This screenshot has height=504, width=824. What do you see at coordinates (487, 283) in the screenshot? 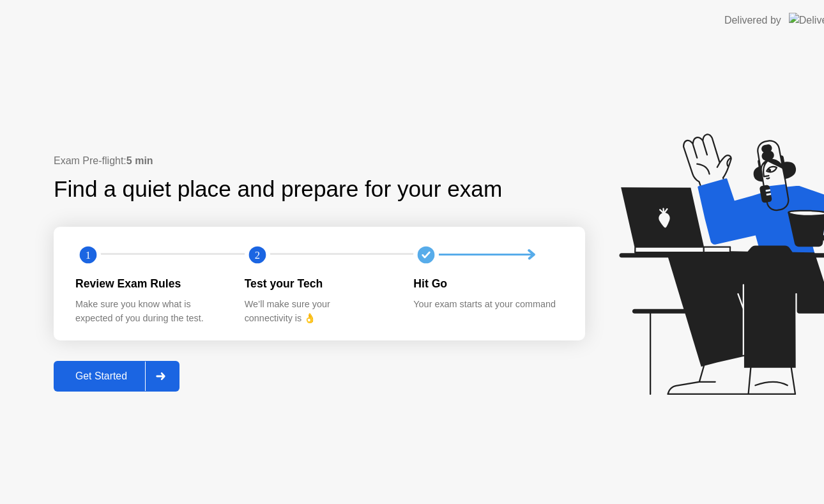
I see `div: Hit Go` at bounding box center [487, 283].